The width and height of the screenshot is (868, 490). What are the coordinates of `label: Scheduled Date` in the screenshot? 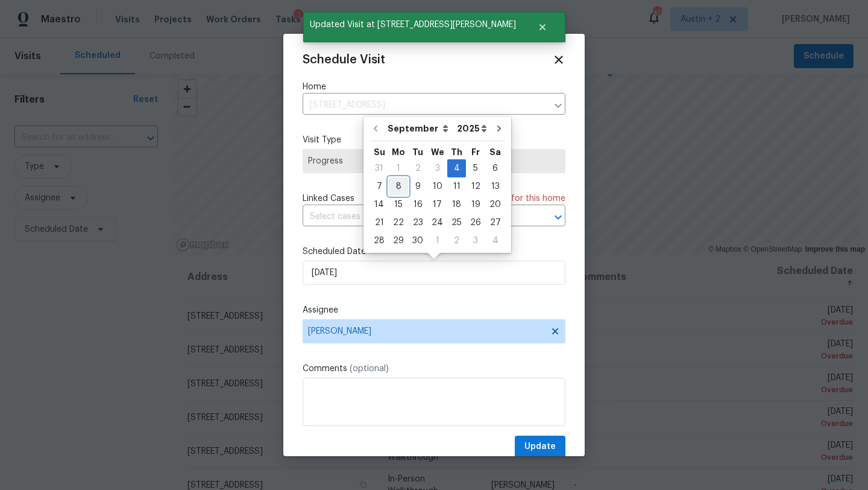 It's located at (434, 251).